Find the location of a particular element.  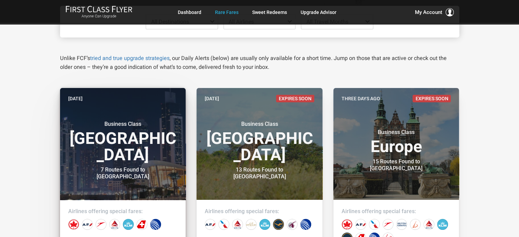

div: Etihad is located at coordinates (251, 225).